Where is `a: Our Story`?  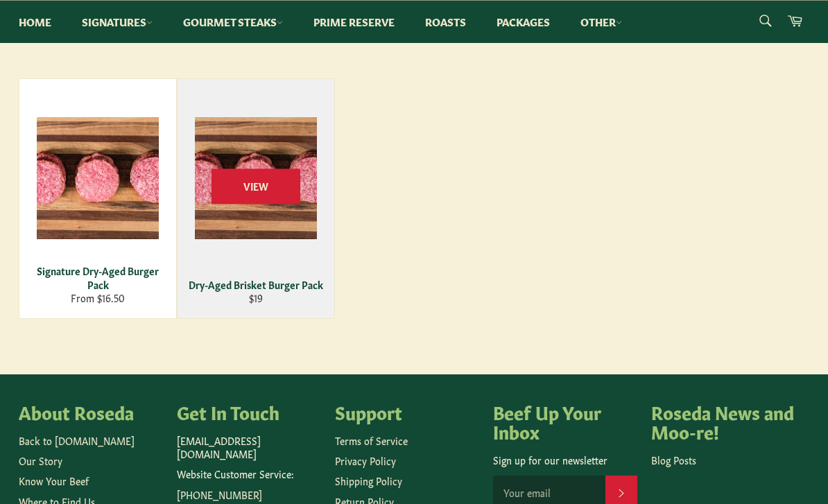
a: Our Story is located at coordinates (40, 460).